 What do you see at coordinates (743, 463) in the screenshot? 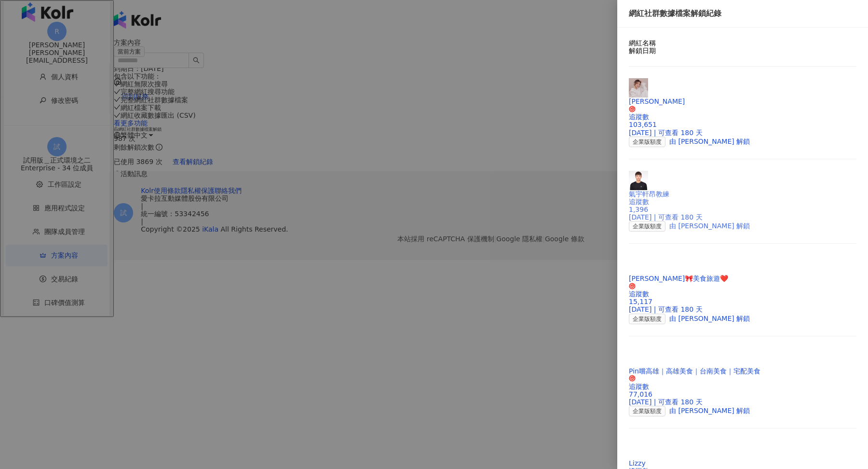
I see `div: Lizzy` at bounding box center [743, 463].